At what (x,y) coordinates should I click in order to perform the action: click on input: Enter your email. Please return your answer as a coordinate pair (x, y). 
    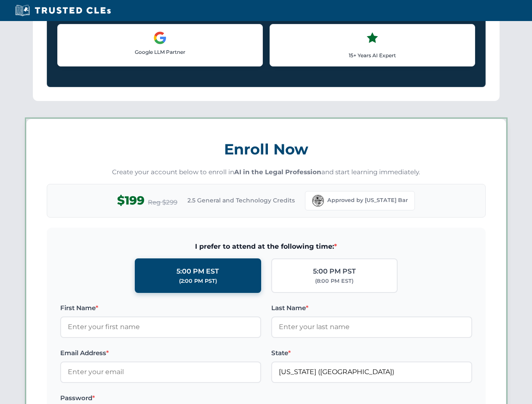
    Looking at the image, I should click on (161, 372).